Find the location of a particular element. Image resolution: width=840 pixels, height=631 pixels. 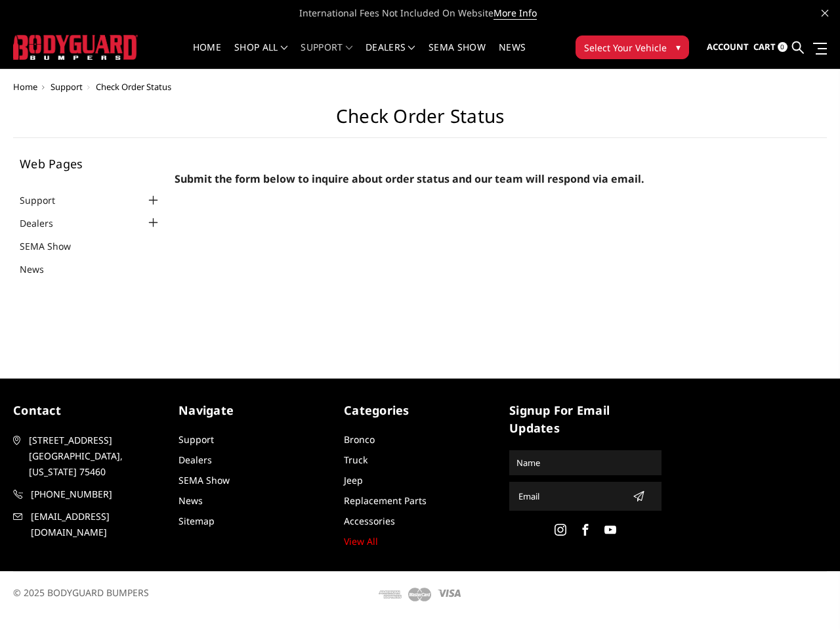

a: shop all is located at coordinates (261, 56).